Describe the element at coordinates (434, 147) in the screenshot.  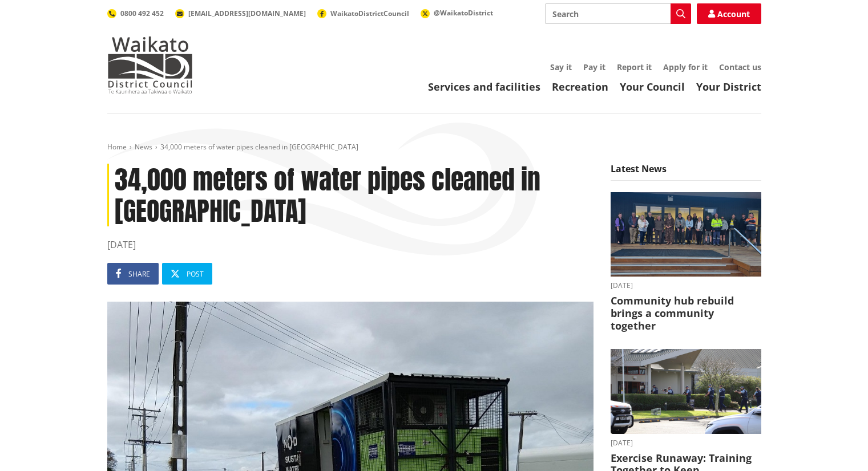
I see `nav: breadcrumb` at that location.